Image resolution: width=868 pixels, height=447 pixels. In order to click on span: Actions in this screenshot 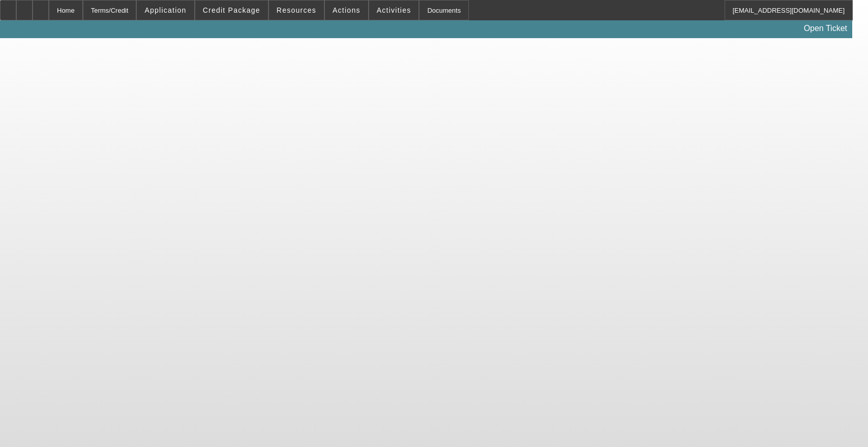, I will do `click(347, 10)`.